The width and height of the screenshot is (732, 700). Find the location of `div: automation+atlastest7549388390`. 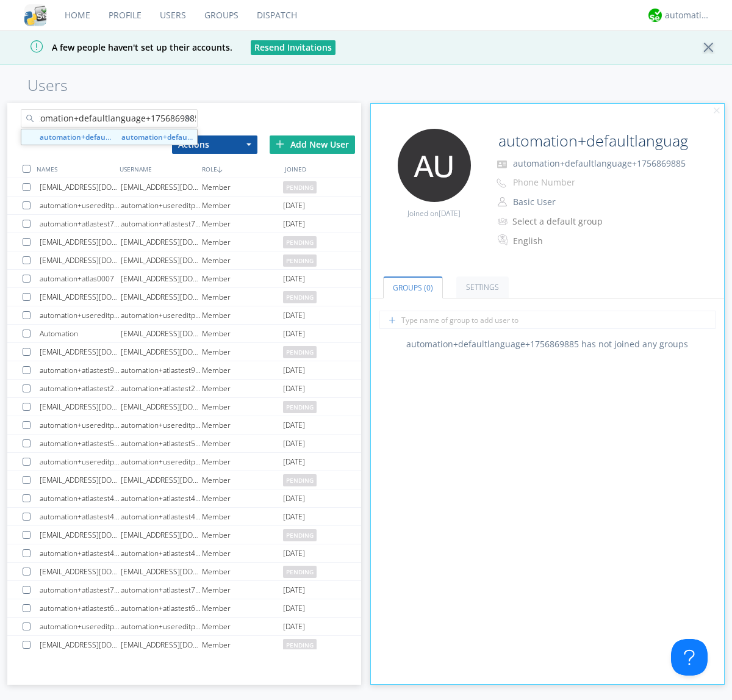

div: automation+atlastest7549388390 is located at coordinates (161, 590).